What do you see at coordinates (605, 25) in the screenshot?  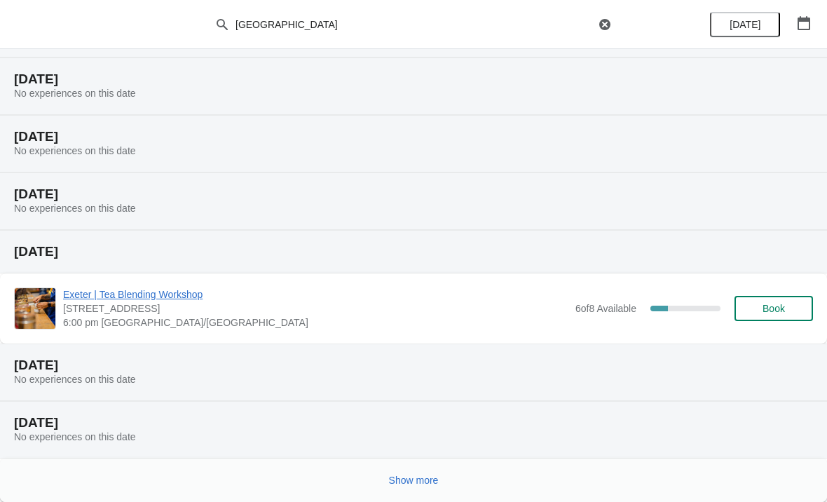 I see `button: Clear` at bounding box center [605, 25].